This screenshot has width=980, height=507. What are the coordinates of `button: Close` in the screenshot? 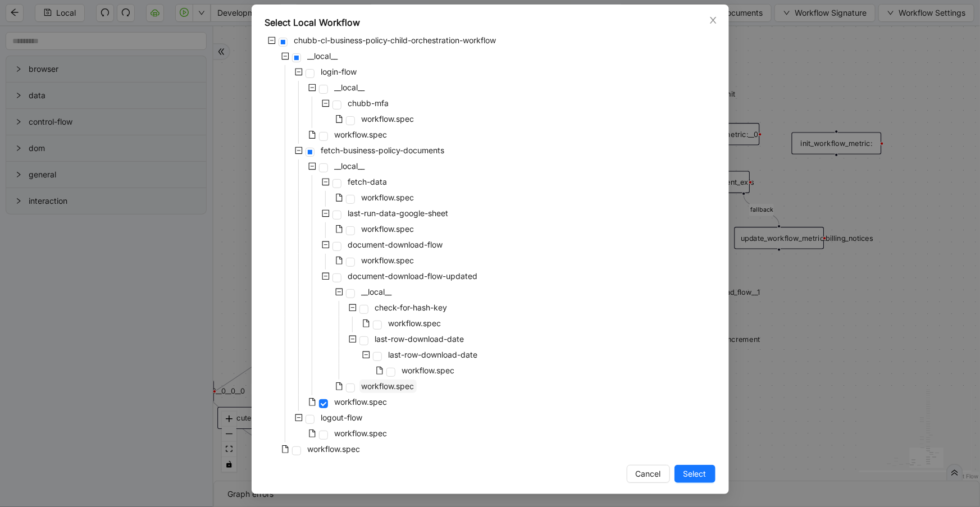 It's located at (714, 21).